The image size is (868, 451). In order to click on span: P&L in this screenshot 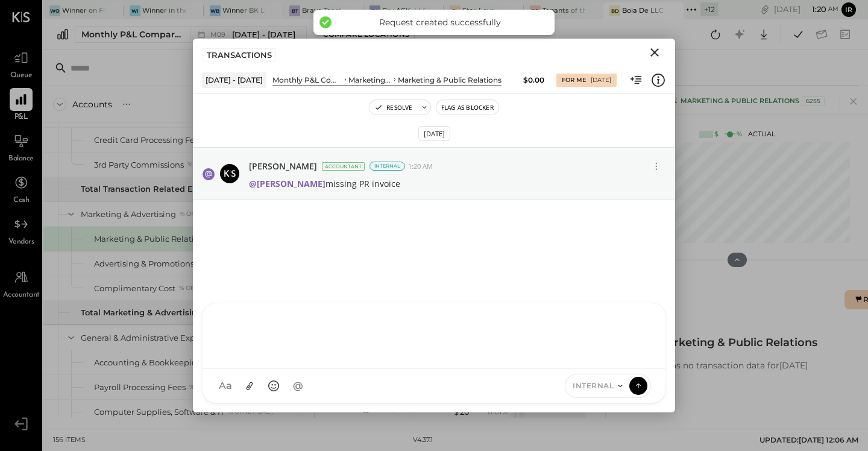, I will do `click(21, 117)`.